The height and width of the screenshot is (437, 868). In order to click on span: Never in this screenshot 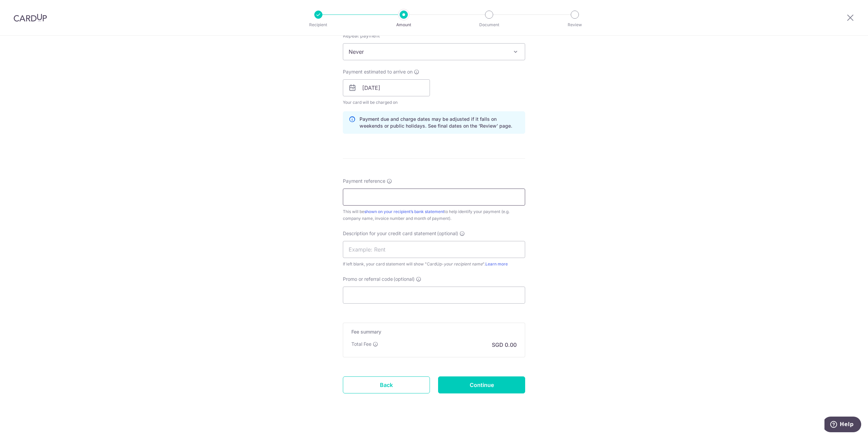, I will do `click(434, 52)`.